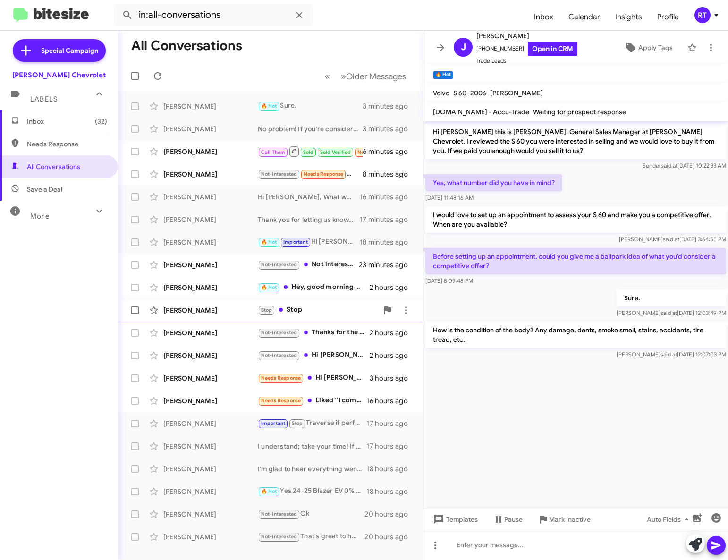  I want to click on span: Templates, so click(454, 519).